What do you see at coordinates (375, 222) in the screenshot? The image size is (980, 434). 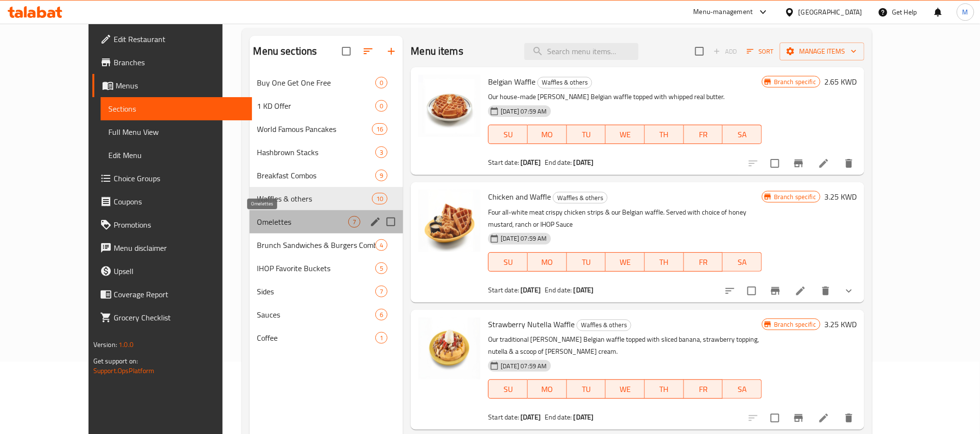 I see `button: edit` at bounding box center [375, 222].